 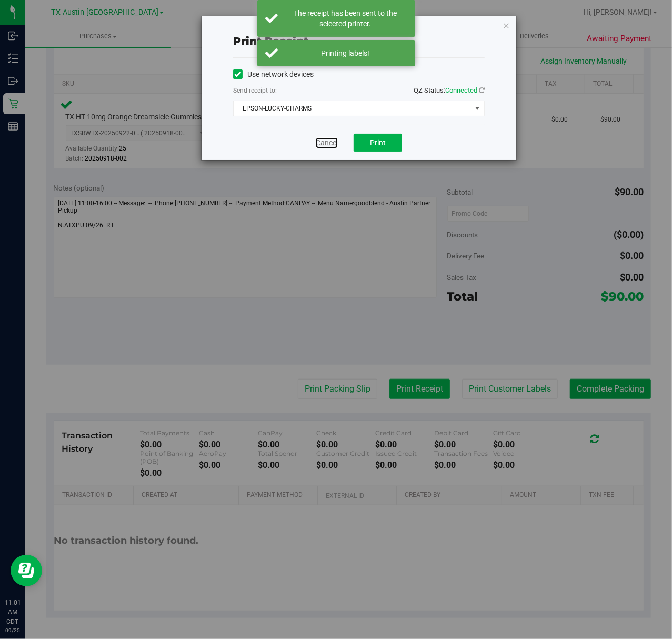 I want to click on div: Printing labels!, so click(x=345, y=53).